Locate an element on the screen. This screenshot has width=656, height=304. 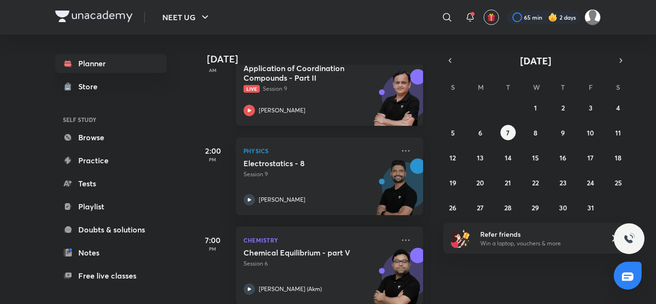
abbr: Saturday is located at coordinates (618, 87).